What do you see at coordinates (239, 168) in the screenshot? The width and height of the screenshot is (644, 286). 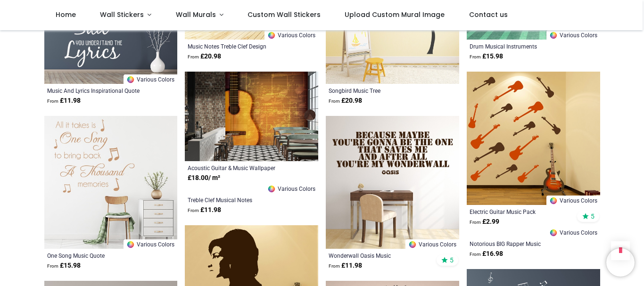 I see `div: Acoustic Guitar & Music Wallpaper` at bounding box center [239, 168].